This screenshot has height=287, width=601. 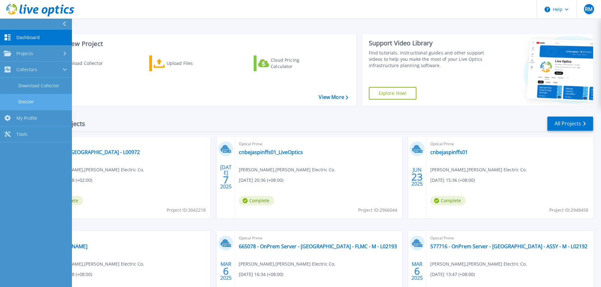 What do you see at coordinates (192, 63) in the screenshot?
I see `div: Upload Files` at bounding box center [192, 63].